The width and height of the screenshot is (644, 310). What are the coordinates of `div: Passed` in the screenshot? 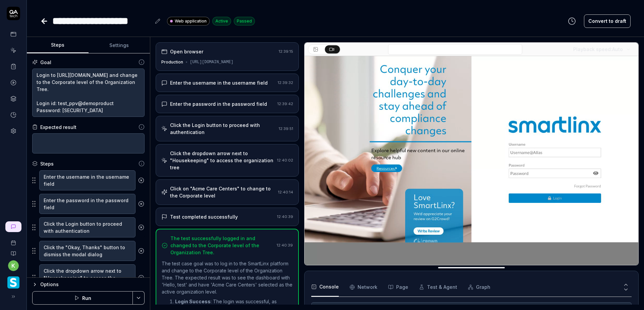 It's located at (244, 21).